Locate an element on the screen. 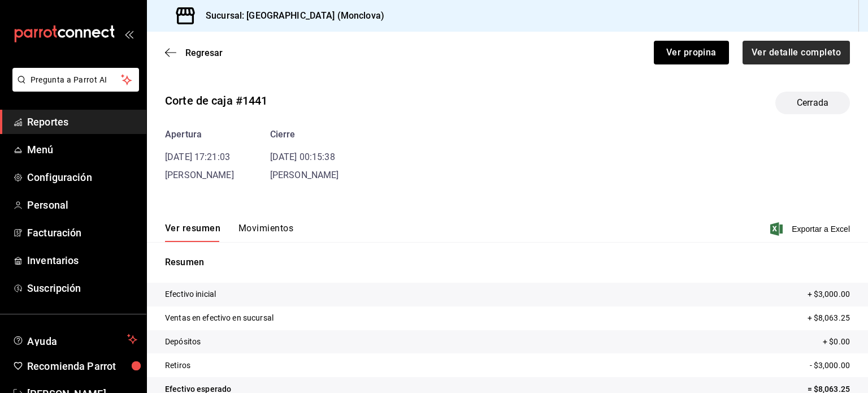 The image size is (868, 393). span: Menú is located at coordinates (82, 149).